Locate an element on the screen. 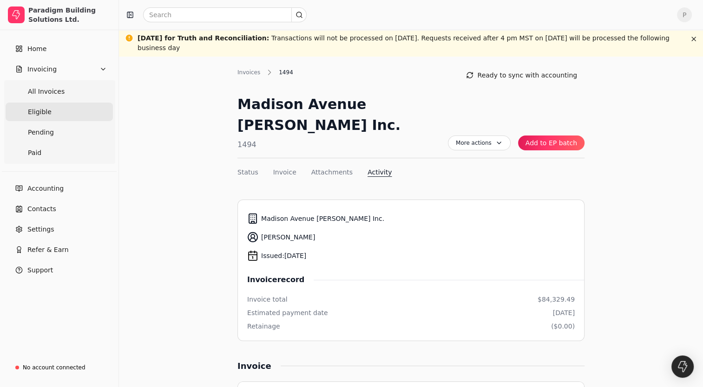  button: Activity is located at coordinates (379, 172).